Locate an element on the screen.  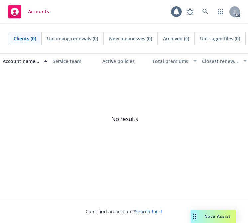
span: Untriaged files (0) is located at coordinates (220, 38).